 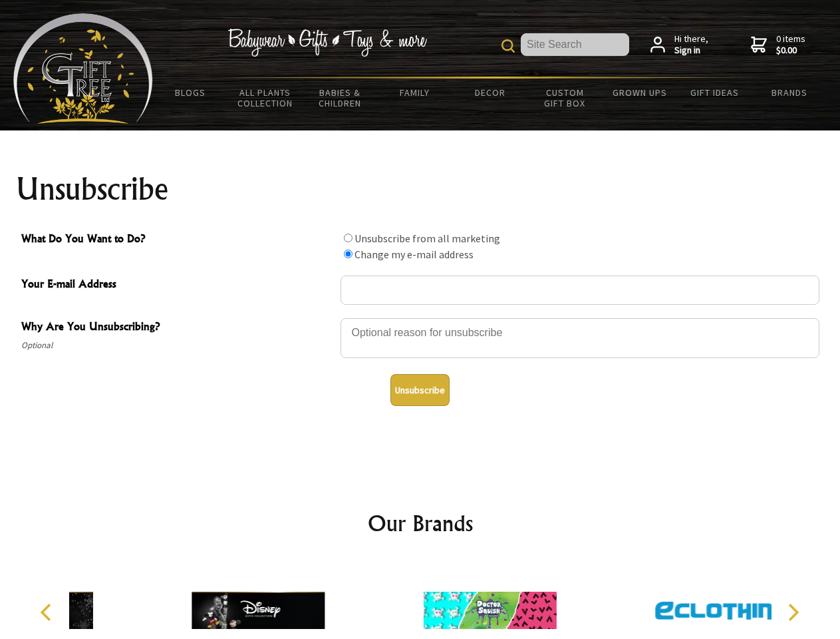 I want to click on a: Hi there,Sign in, so click(x=679, y=45).